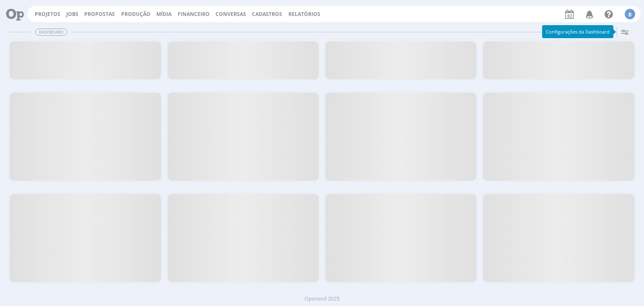 The height and width of the screenshot is (306, 644). What do you see at coordinates (578, 32) in the screenshot?
I see `div: Configurações da Dashboard` at bounding box center [578, 32].